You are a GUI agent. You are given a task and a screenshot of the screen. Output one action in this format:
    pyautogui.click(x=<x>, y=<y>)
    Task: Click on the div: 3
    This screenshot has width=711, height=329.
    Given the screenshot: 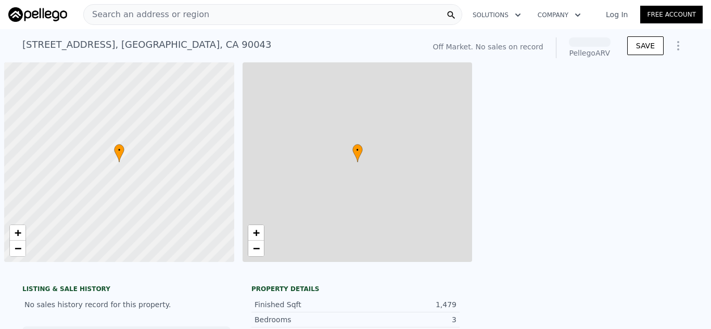 What is the action you would take?
    pyautogui.click(x=406, y=320)
    